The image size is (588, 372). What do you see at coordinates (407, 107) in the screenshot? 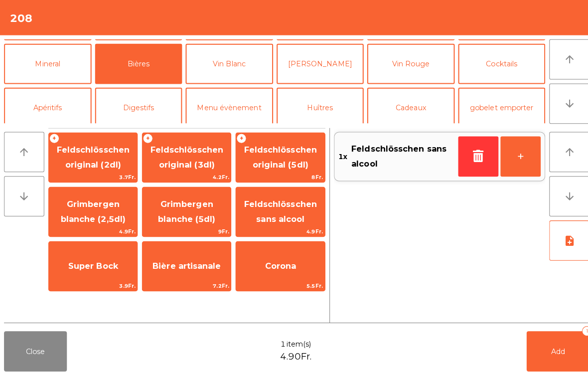
I see `button: Cadeaux` at bounding box center [407, 107].